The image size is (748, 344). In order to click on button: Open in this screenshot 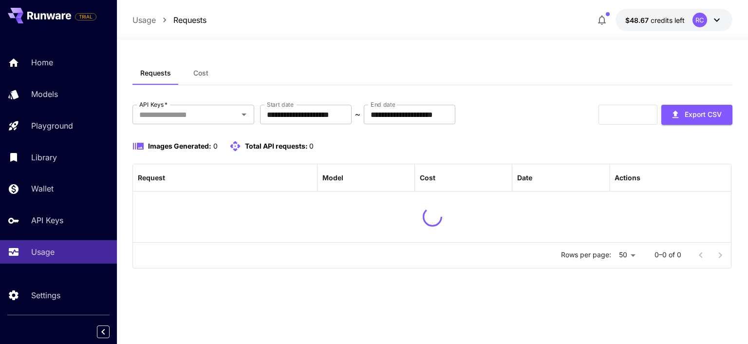, I will do `click(244, 114)`.